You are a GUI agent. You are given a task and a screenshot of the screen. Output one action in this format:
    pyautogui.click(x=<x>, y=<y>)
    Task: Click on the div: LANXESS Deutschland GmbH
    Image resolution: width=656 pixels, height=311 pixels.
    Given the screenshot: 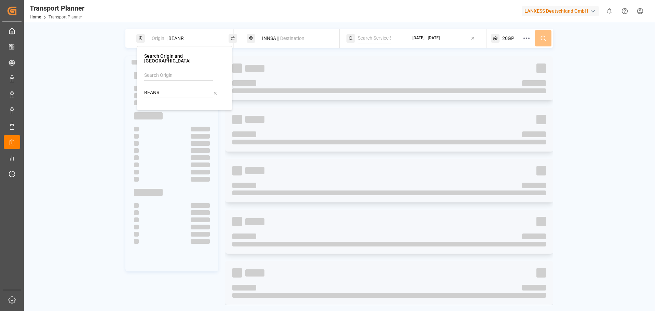 What is the action you would take?
    pyautogui.click(x=560, y=11)
    